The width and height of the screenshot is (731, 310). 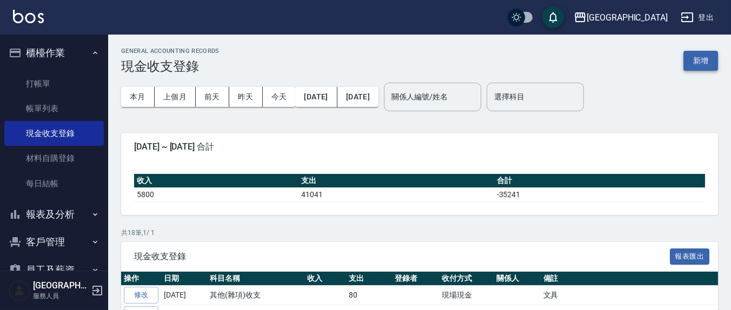 What do you see at coordinates (419, 233) in the screenshot?
I see `p: 共 18 筆, 1 / 1` at bounding box center [419, 233].